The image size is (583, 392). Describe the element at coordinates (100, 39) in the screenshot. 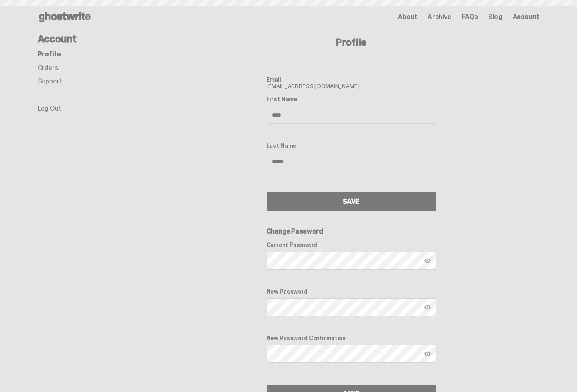

I see `h4: Account` at that location.